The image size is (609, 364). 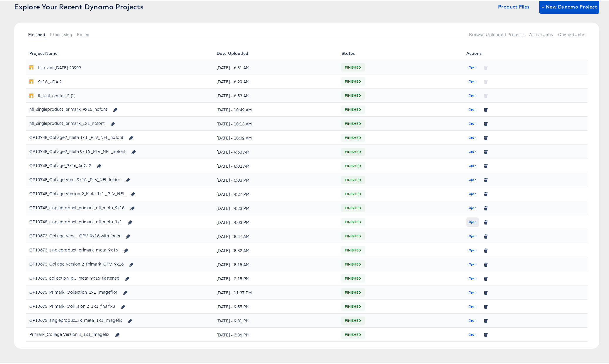 What do you see at coordinates (50, 80) in the screenshot?
I see `div: 9x16_JDA 2` at bounding box center [50, 80].